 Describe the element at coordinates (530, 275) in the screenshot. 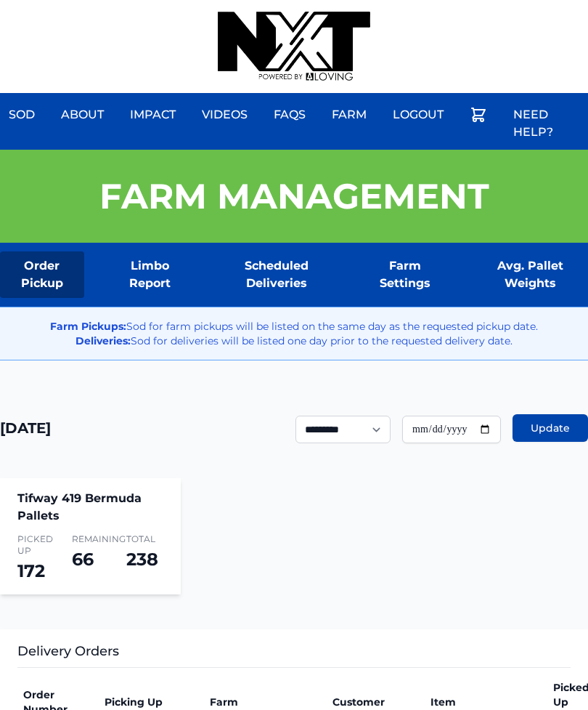

I see `a: Avg. Pallet Weights` at that location.